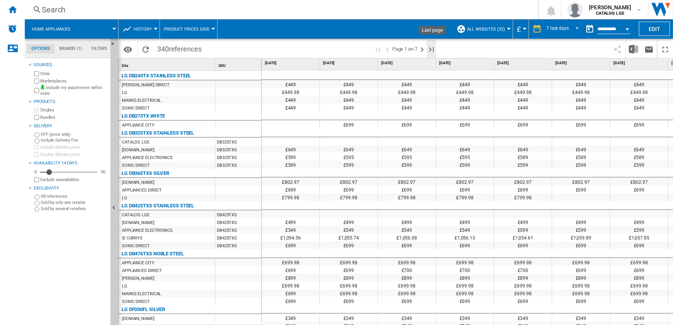  I want to click on div: APPLIANCES DIRECT, so click(142, 190).